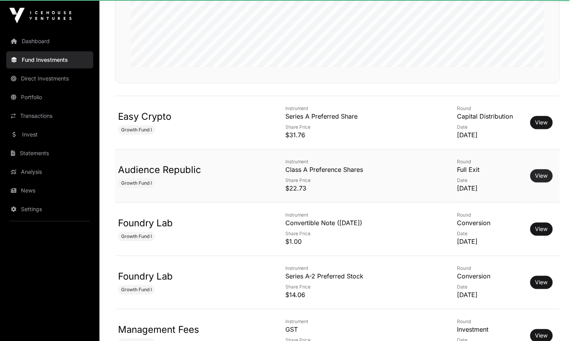 The width and height of the screenshot is (575, 341). I want to click on a: Portfolio, so click(50, 97).